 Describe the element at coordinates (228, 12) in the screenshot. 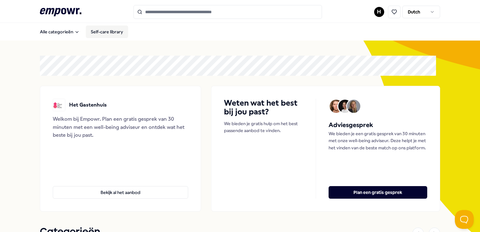

I see `input: Search for products, categories or subcategories` at that location.